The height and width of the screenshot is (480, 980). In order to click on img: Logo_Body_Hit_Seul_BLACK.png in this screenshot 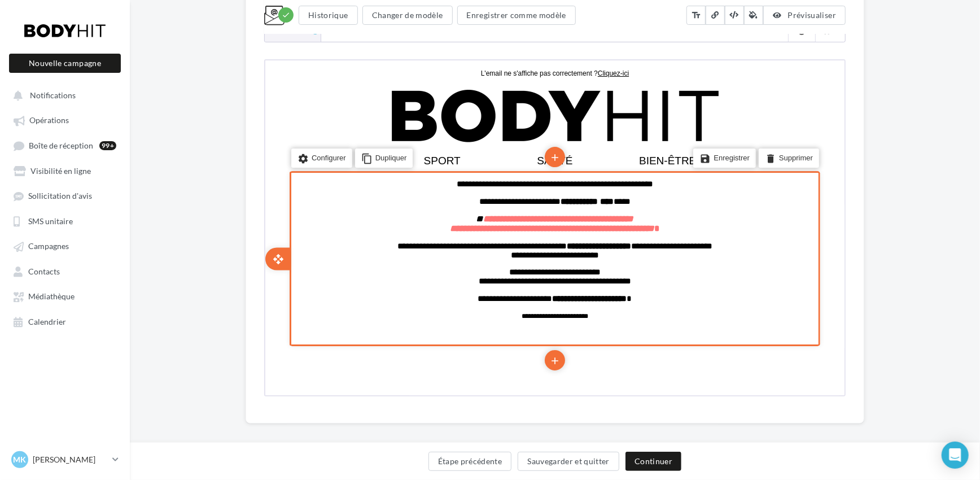, I will do `click(290, 55)`.